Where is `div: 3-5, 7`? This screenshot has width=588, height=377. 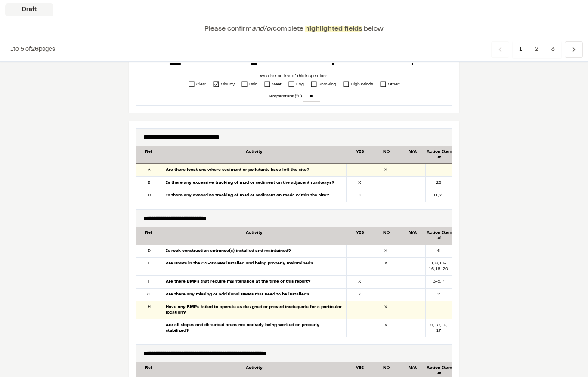
div: 3-5, 7 is located at coordinates (439, 282).